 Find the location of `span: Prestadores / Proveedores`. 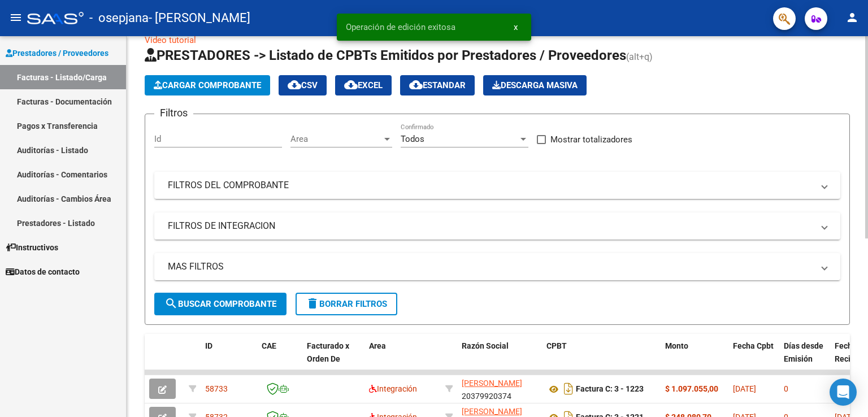

span: Prestadores / Proveedores is located at coordinates (57, 53).